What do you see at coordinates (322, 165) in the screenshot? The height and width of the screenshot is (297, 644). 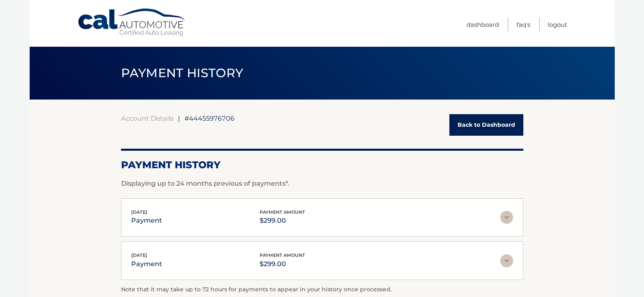 I see `h2: Payment History` at bounding box center [322, 165].